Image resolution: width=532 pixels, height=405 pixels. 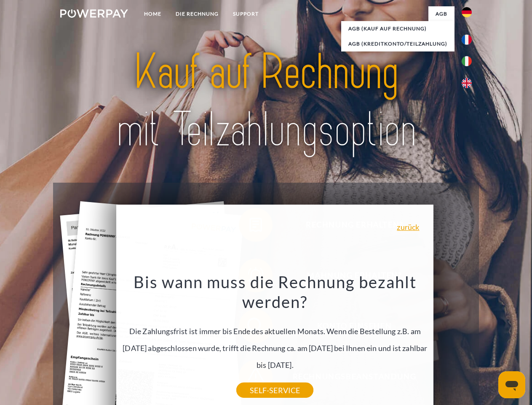 I want to click on a: Home, so click(x=152, y=14).